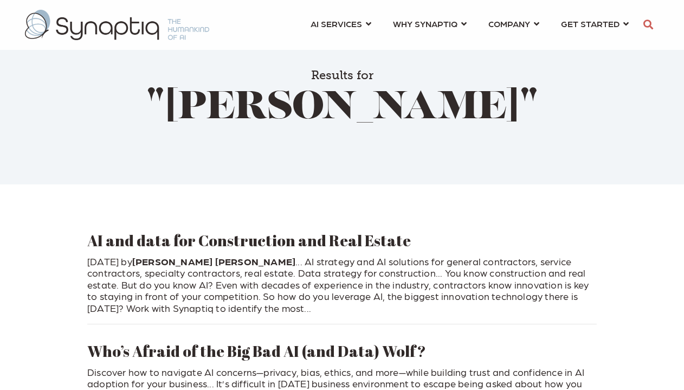 The image size is (684, 390). I want to click on h5: Results for, so click(342, 75).